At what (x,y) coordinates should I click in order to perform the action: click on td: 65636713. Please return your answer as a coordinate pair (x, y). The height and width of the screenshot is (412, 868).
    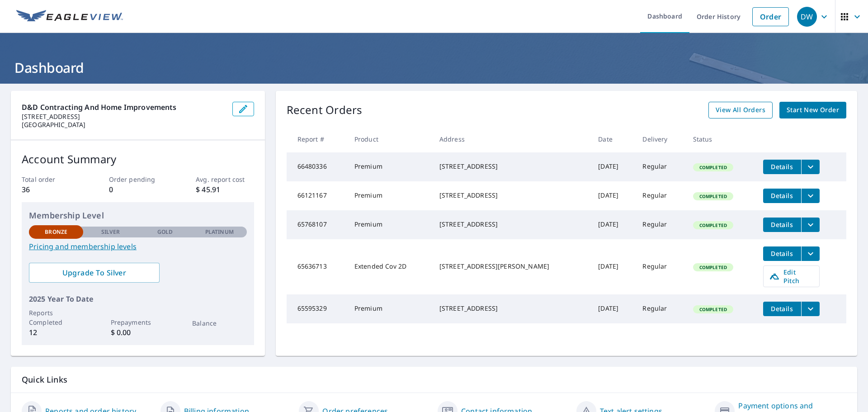
    Looking at the image, I should click on (317, 267).